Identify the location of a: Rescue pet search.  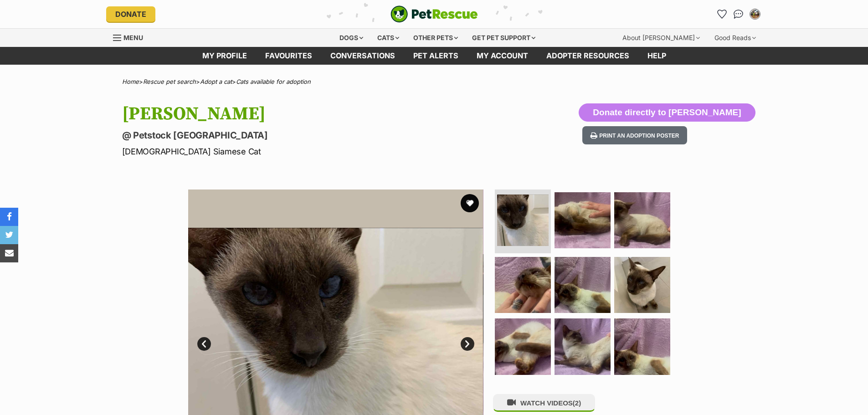
(169, 81).